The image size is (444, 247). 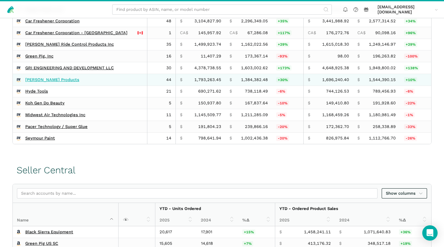 I want to click on td: 20,617, so click(x=176, y=232).